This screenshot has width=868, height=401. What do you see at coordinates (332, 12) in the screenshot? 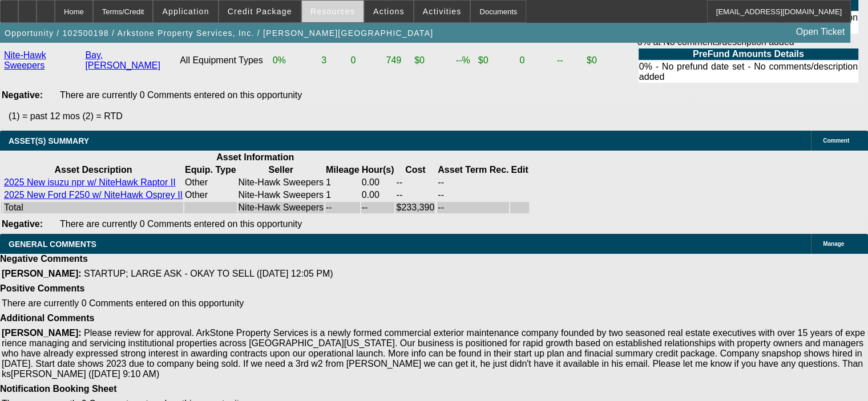
I see `button: Resources` at bounding box center [332, 12].